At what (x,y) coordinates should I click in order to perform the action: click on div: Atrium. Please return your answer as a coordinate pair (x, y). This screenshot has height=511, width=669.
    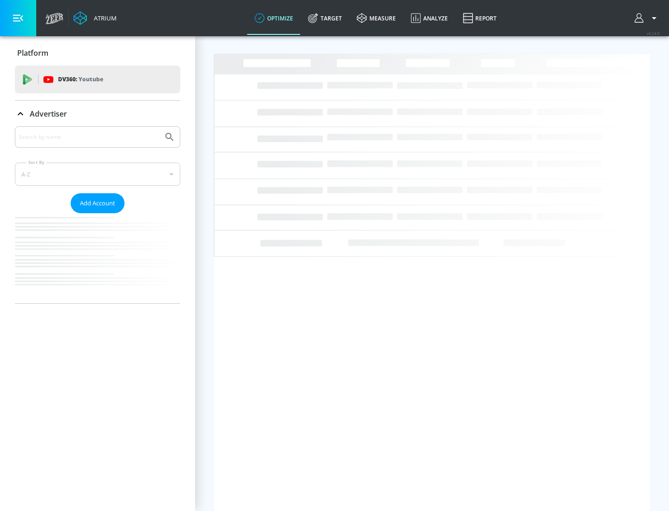
    Looking at the image, I should click on (103, 18).